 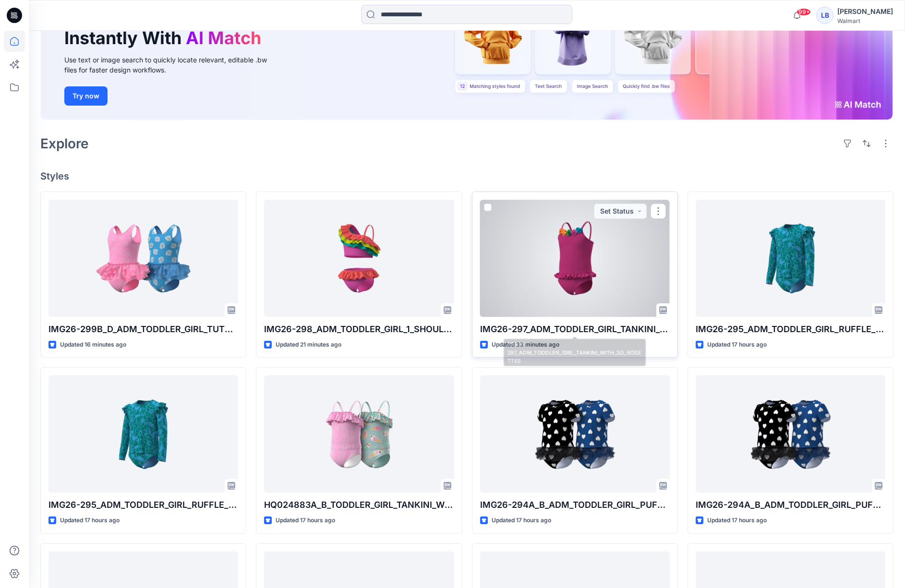 What do you see at coordinates (93, 345) in the screenshot?
I see `p: Updated 16 minutes ago` at bounding box center [93, 345].